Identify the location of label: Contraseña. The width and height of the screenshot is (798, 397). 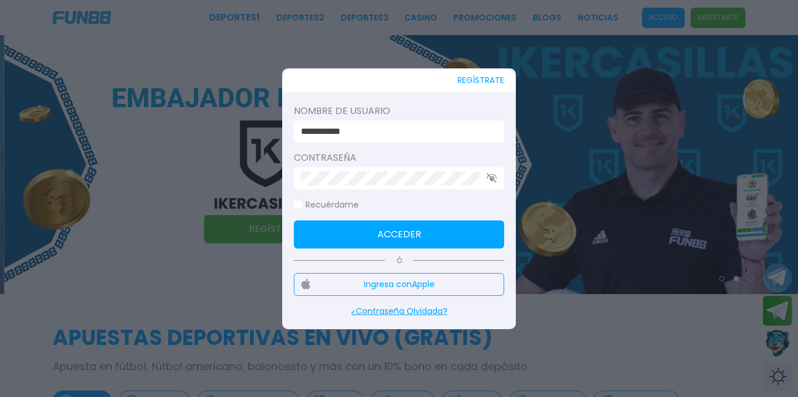
(399, 158).